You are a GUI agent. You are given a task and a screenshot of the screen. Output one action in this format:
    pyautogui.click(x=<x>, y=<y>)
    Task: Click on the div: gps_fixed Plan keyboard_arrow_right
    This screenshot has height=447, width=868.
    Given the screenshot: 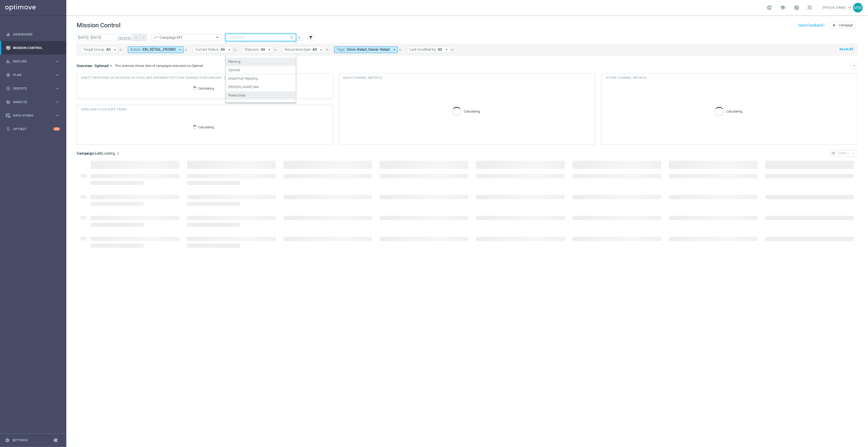 What is the action you would take?
    pyautogui.click(x=33, y=75)
    